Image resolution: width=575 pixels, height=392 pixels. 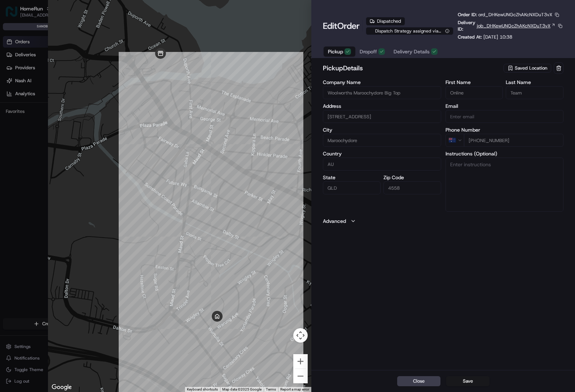 What do you see at coordinates (474, 82) in the screenshot?
I see `label: First Name` at bounding box center [474, 82].